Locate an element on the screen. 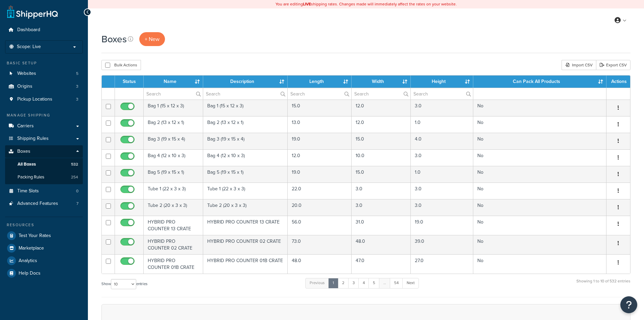 This screenshot has height=320, width=644. td: 4.0 is located at coordinates (442, 141).